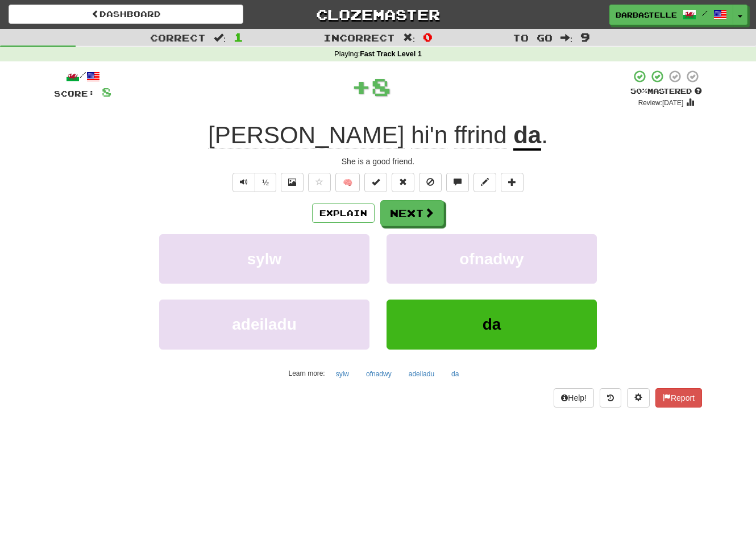 The image size is (756, 536). Describe the element at coordinates (307, 373) in the screenshot. I see `small: Learn more:` at that location.